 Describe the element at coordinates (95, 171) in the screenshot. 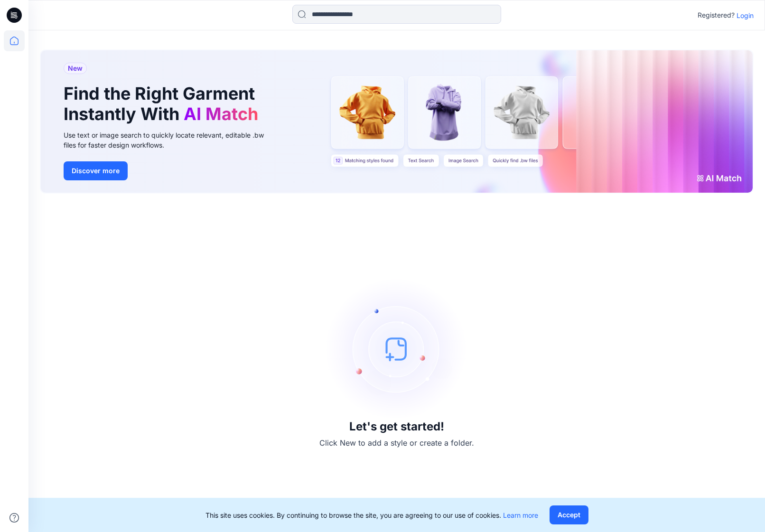

I see `a: Discover more` at that location.